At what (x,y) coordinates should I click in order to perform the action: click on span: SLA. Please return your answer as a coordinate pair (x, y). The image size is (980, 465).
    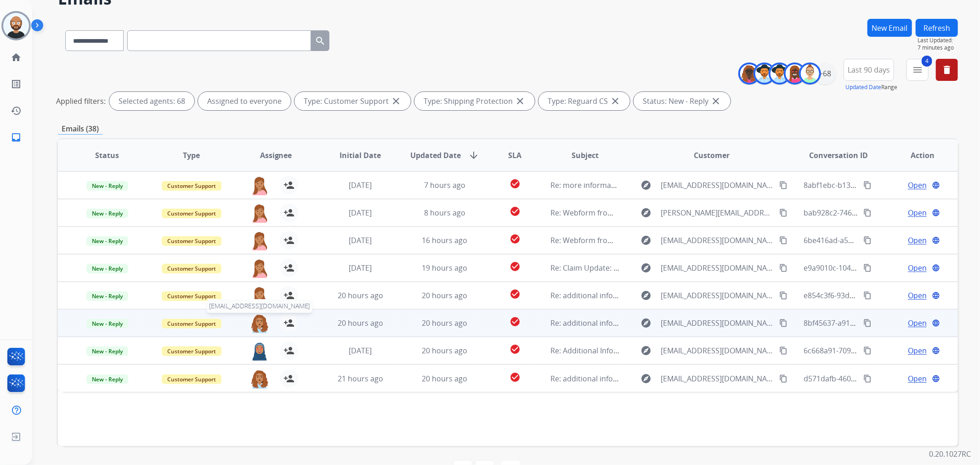
    Looking at the image, I should click on (515, 156).